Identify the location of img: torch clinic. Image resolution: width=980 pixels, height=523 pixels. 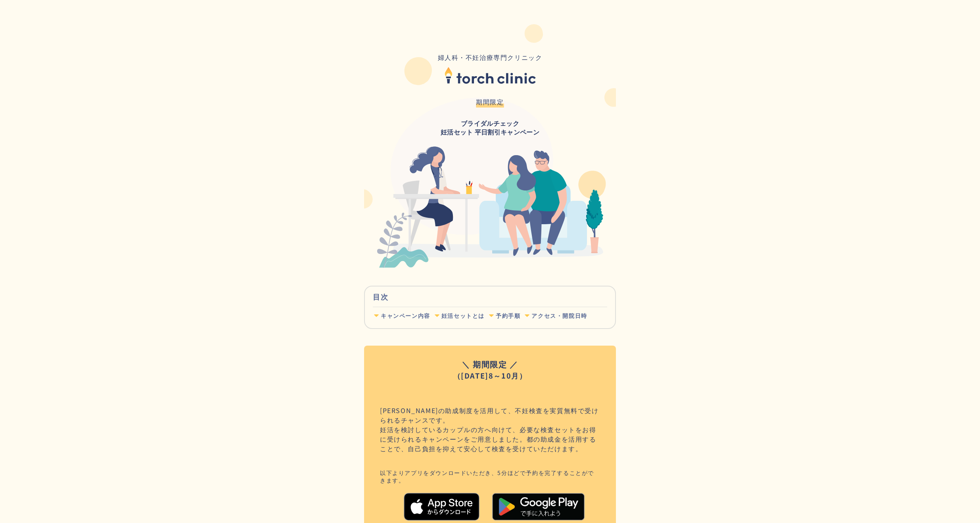
(490, 75).